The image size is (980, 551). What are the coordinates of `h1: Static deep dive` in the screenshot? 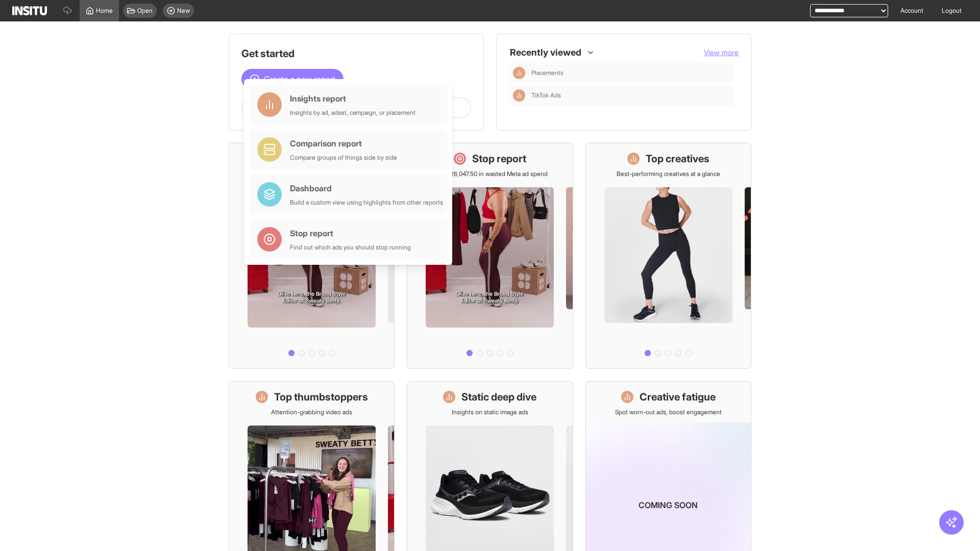 It's located at (499, 397).